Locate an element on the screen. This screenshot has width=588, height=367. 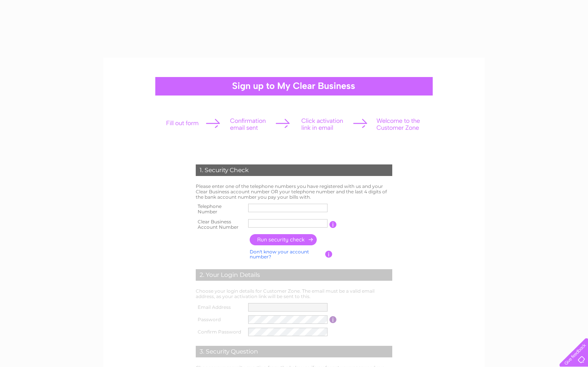
th: Confirm Password is located at coordinates (220, 332).